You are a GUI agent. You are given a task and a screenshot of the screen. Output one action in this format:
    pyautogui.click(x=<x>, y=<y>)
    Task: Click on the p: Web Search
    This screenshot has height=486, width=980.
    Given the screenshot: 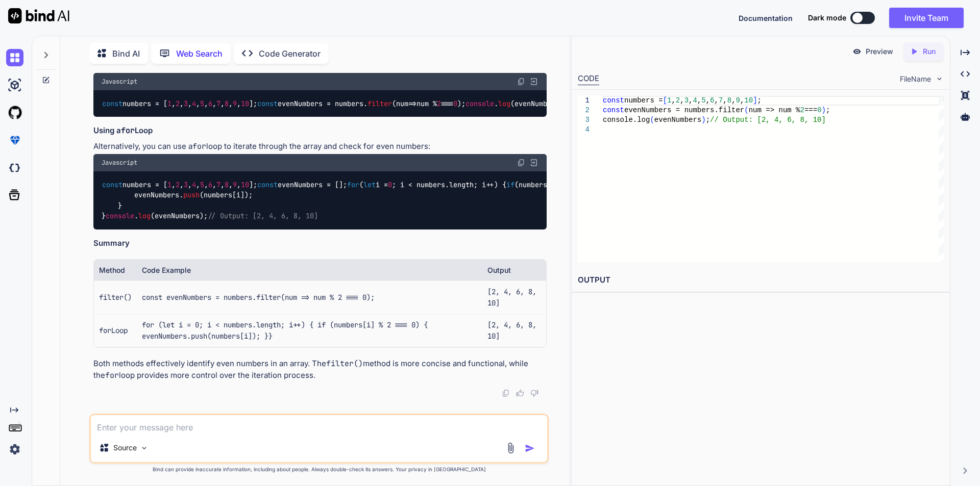 What is the action you would take?
    pyautogui.click(x=199, y=54)
    